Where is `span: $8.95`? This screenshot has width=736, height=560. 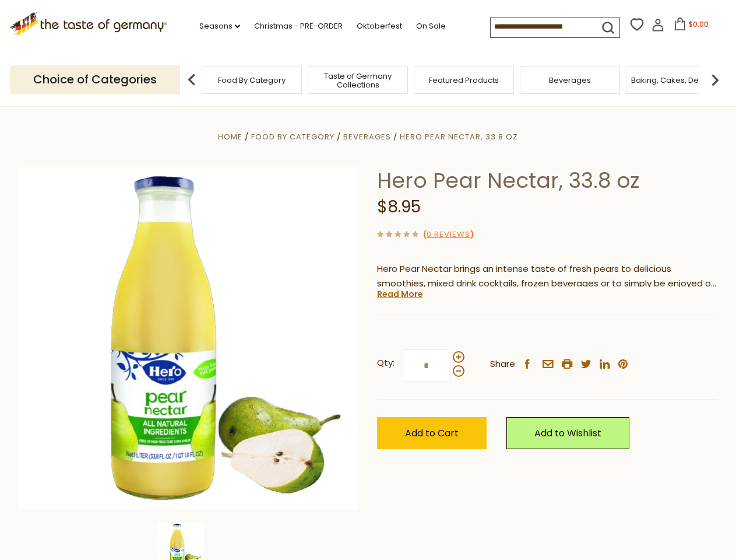 span: $8.95 is located at coordinates (399, 207).